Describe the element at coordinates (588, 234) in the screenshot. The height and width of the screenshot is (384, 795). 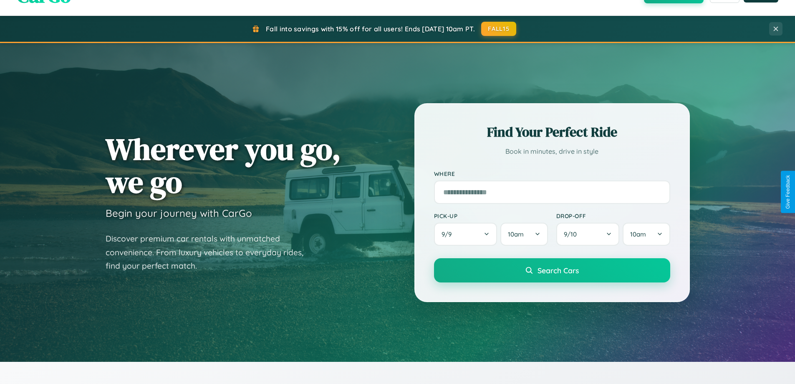
I see `button: 9/10` at that location.